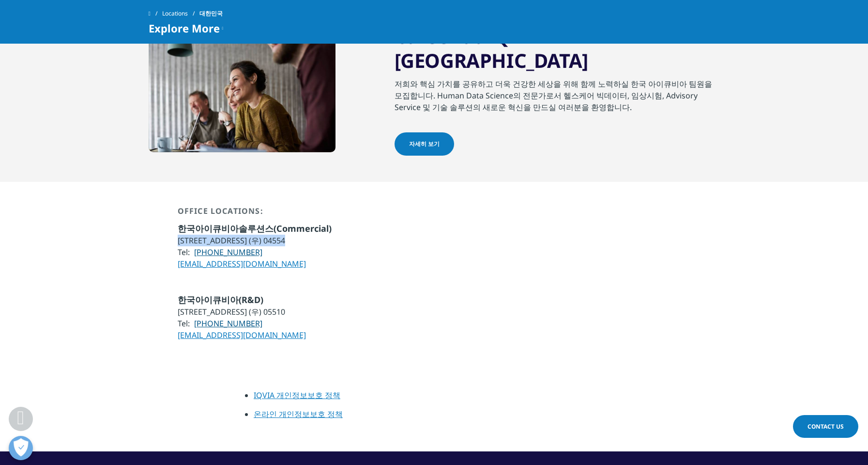  I want to click on a: Locations, so click(180, 14).